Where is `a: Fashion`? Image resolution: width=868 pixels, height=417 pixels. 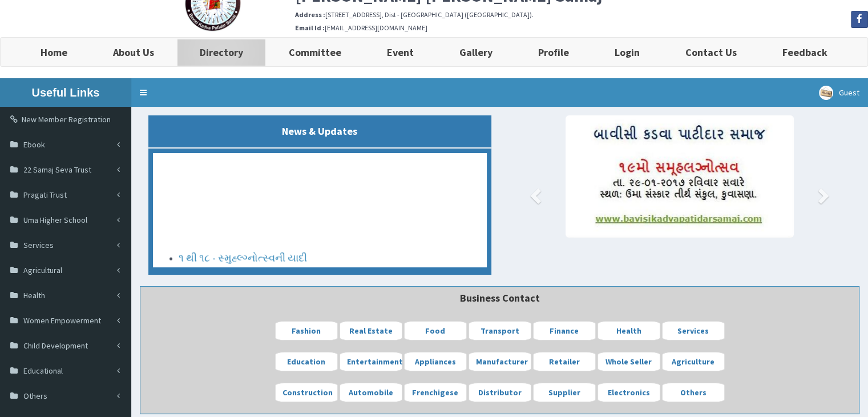 a: Fashion is located at coordinates (306, 331).